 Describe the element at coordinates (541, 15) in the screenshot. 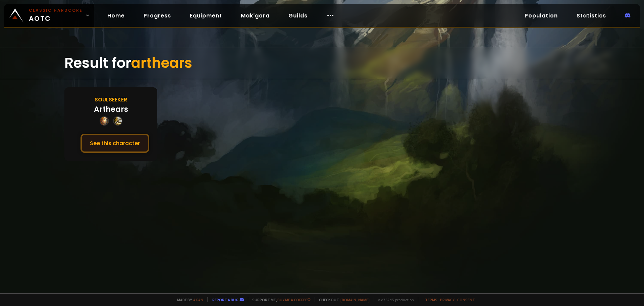

I see `a: Population` at that location.